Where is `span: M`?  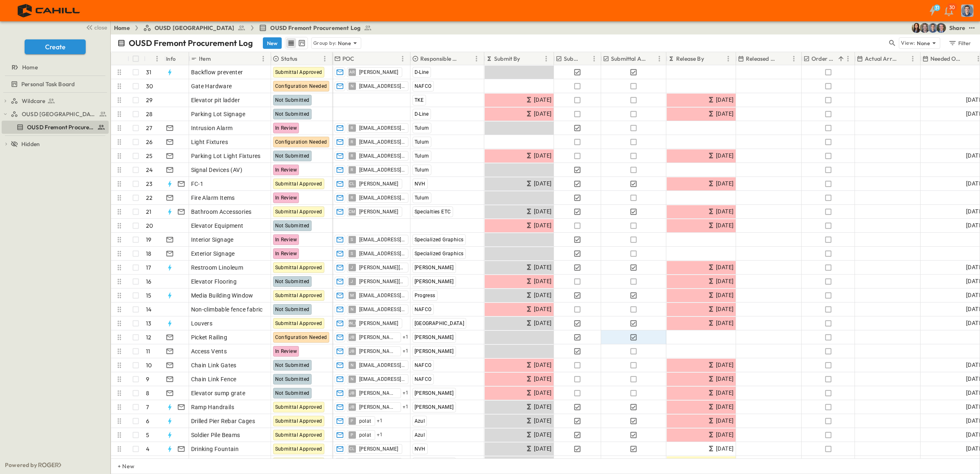 span: M is located at coordinates (352, 295).